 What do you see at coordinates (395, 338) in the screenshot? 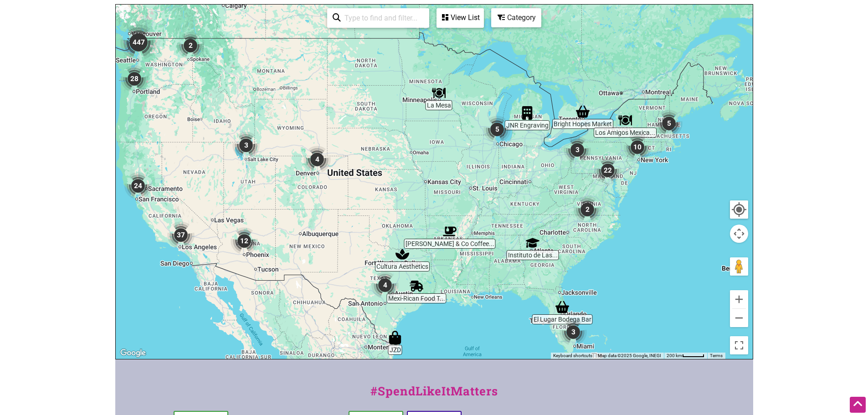
I see `div: JZD` at bounding box center [395, 338].